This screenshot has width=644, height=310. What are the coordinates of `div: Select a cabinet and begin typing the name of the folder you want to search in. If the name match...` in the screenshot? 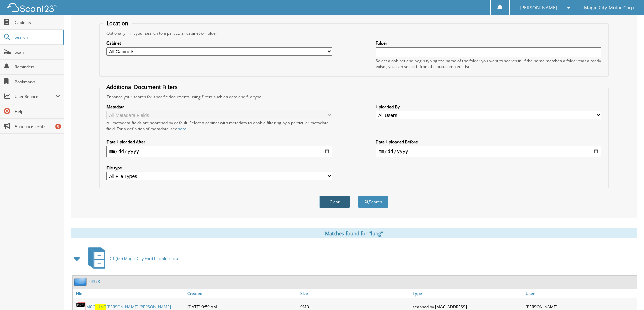 It's located at (488, 64).